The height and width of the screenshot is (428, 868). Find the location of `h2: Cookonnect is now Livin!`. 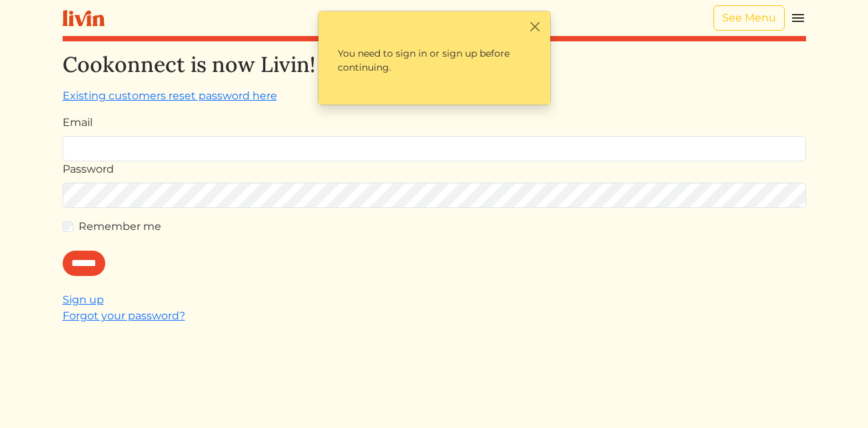

h2: Cookonnect is now Livin! is located at coordinates (434, 65).